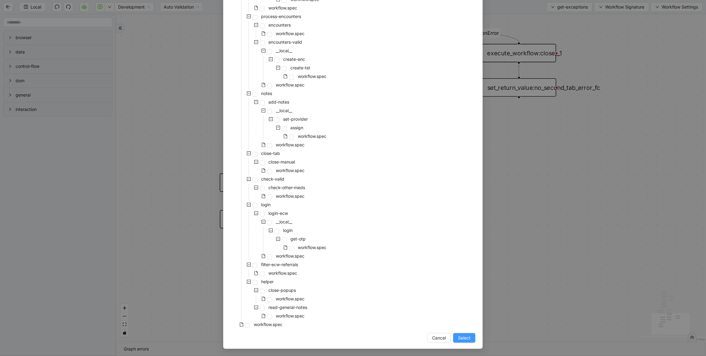 The height and width of the screenshot is (356, 706). What do you see at coordinates (288, 307) in the screenshot?
I see `span: read-general-notes` at bounding box center [288, 307].